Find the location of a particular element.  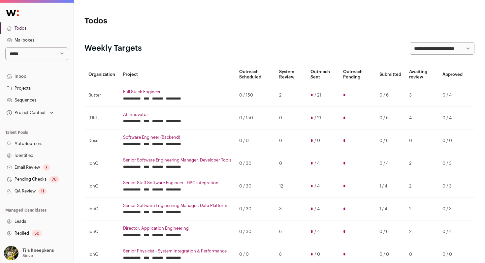

a: Senior Staff Software Engineer - HPC integration is located at coordinates (177, 183).